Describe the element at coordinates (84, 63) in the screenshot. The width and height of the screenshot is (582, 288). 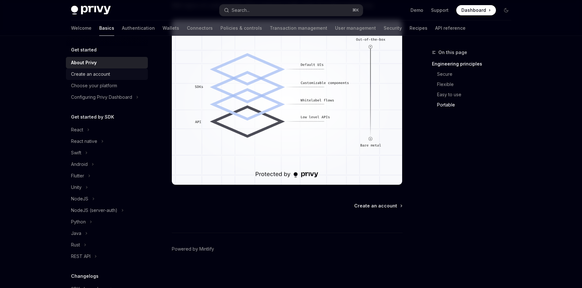
I see `div: About Privy` at that location.